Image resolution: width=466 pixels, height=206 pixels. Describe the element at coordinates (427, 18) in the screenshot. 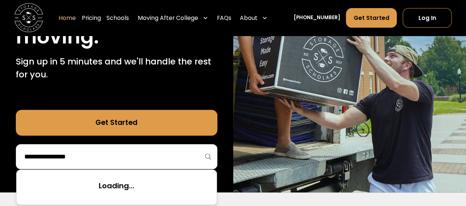

I see `a: Log In` at that location.